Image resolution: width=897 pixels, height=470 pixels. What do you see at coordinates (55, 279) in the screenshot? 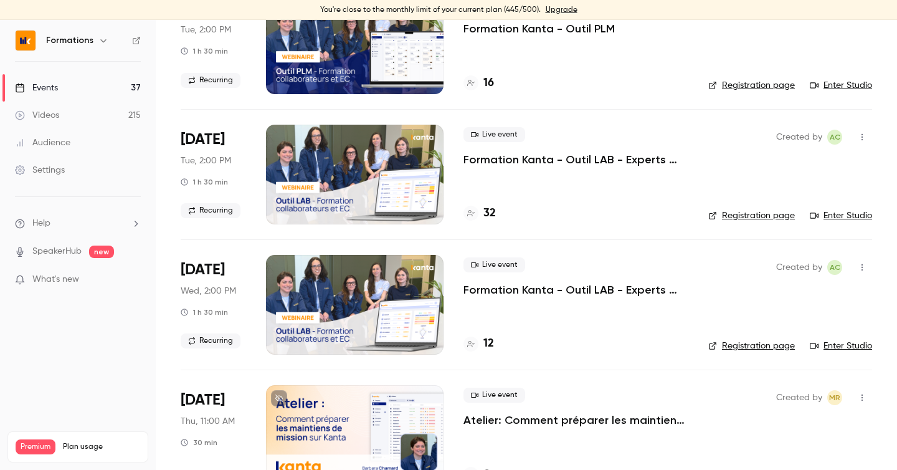
I see `span: What's new` at bounding box center [55, 279].